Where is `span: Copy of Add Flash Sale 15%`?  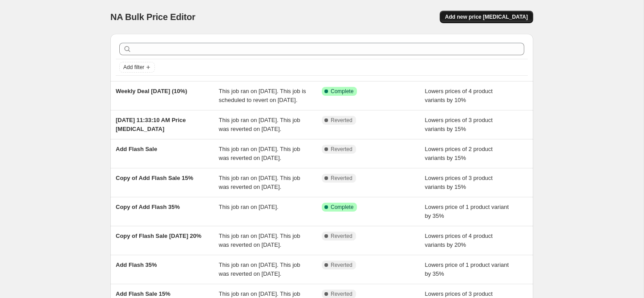 span: Copy of Add Flash Sale 15% is located at coordinates (154, 178).